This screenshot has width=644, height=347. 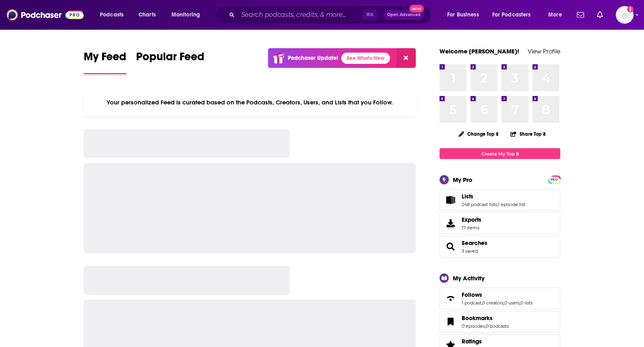 What do you see at coordinates (463, 15) in the screenshot?
I see `span: For Business` at bounding box center [463, 15].